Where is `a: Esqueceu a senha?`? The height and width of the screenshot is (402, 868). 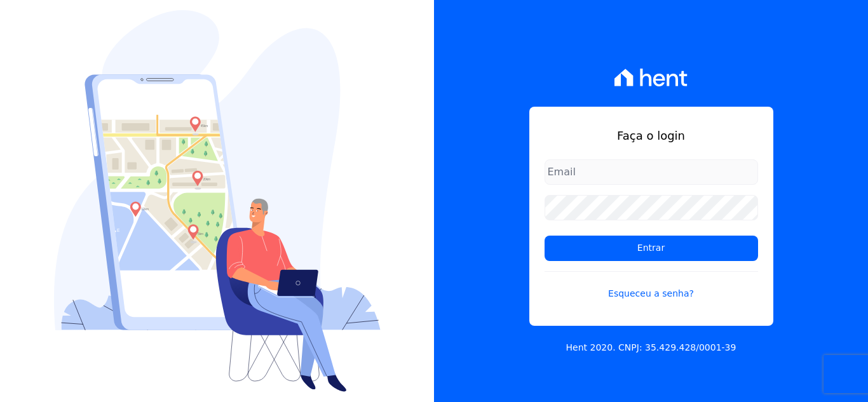 a: Esqueceu a senha? is located at coordinates (651, 286).